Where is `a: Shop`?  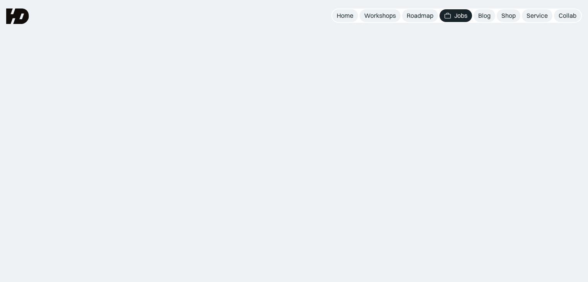
a: Shop is located at coordinates (508, 15).